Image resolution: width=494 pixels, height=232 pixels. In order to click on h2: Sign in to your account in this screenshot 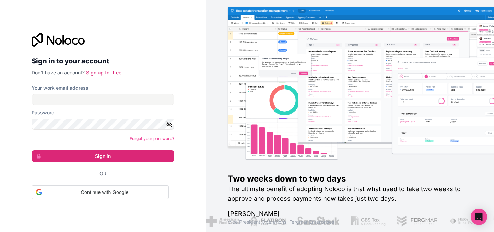, I will do `click(103, 61)`.